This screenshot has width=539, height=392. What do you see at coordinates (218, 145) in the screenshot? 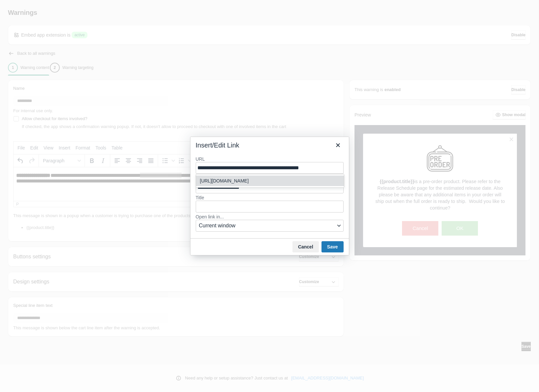
I see `div: Insert/Edit Link` at bounding box center [218, 145].